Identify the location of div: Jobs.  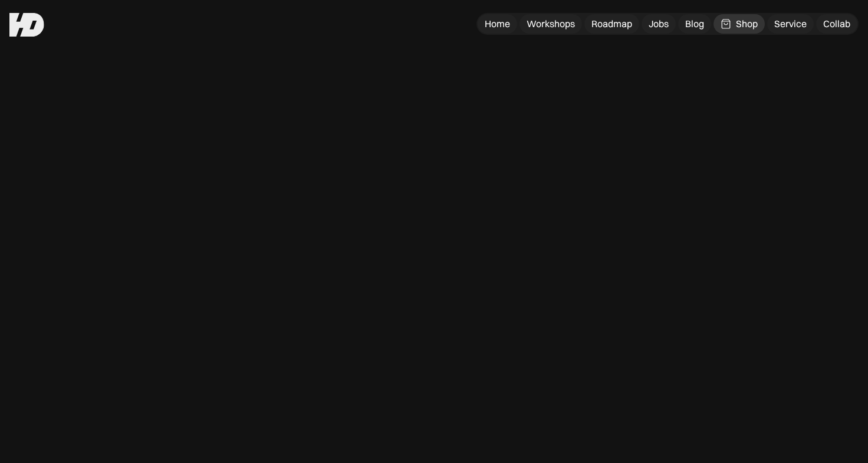
(659, 23).